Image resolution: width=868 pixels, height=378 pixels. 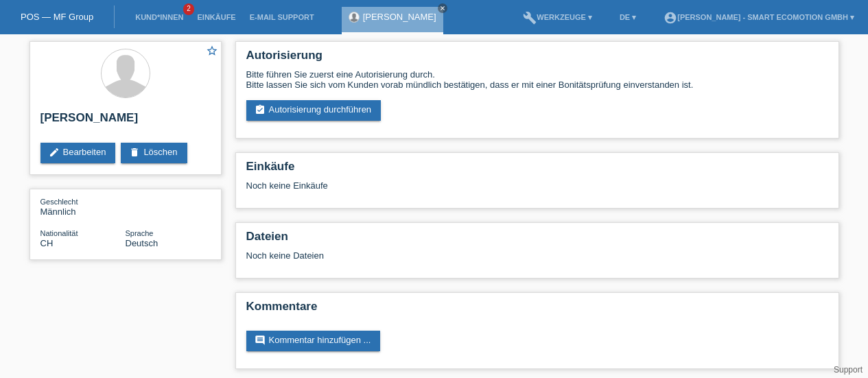 I want to click on span: Deutsch, so click(x=142, y=243).